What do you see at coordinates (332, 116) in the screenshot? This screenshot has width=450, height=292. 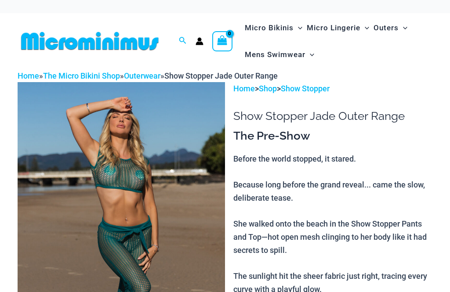 I see `h1: Show Stopper Jade Outer Range` at bounding box center [332, 116].